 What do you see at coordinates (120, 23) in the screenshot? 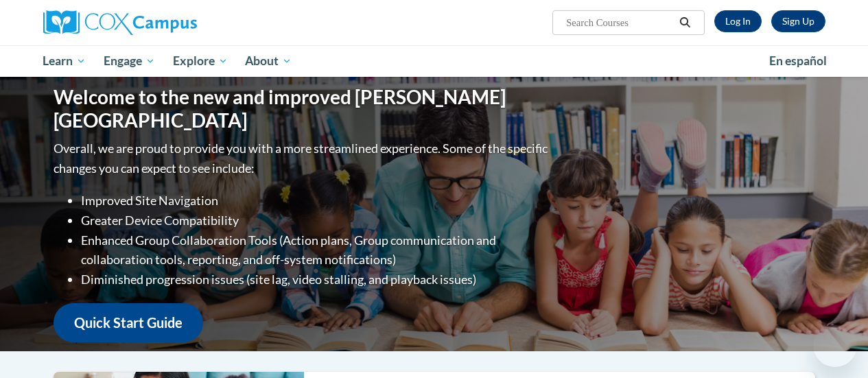
I see `img: Cox Campus` at bounding box center [120, 23].